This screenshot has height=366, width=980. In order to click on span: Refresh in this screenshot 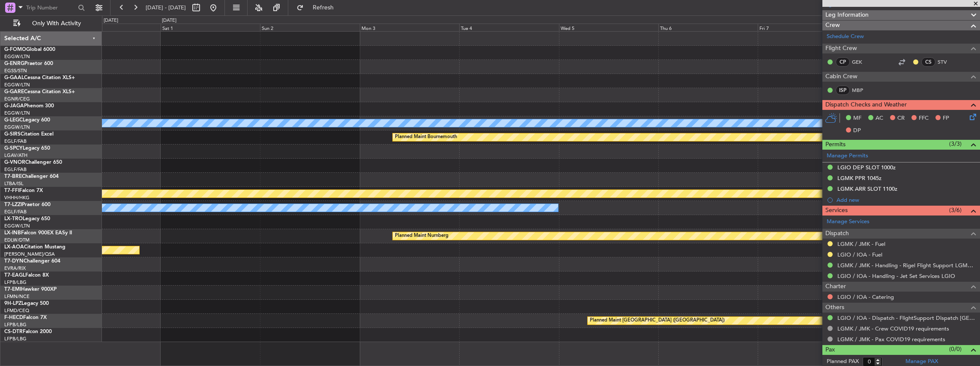, I will do `click(323, 8)`.